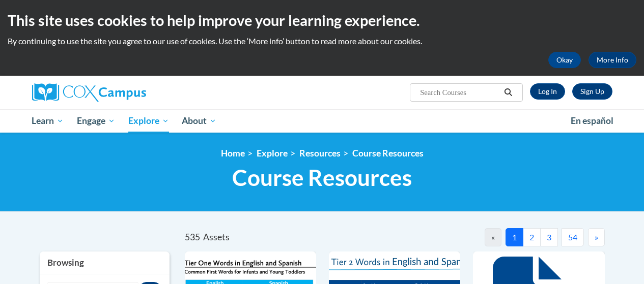  Describe the element at coordinates (459, 92) in the screenshot. I see `input: Search Courses` at that location.